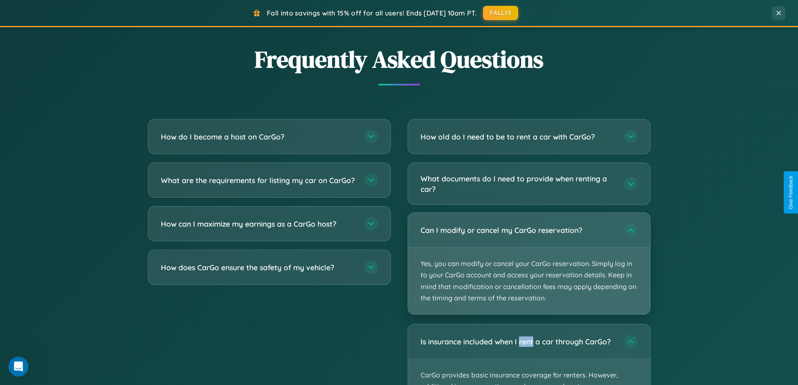  Describe the element at coordinates (399, 59) in the screenshot. I see `h2: Frequently Asked Questions` at that location.